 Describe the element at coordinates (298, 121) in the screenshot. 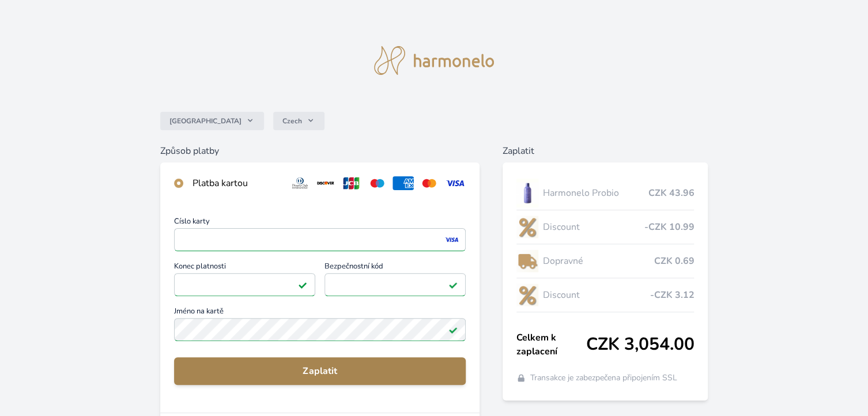

I see `button: Czech` at that location.